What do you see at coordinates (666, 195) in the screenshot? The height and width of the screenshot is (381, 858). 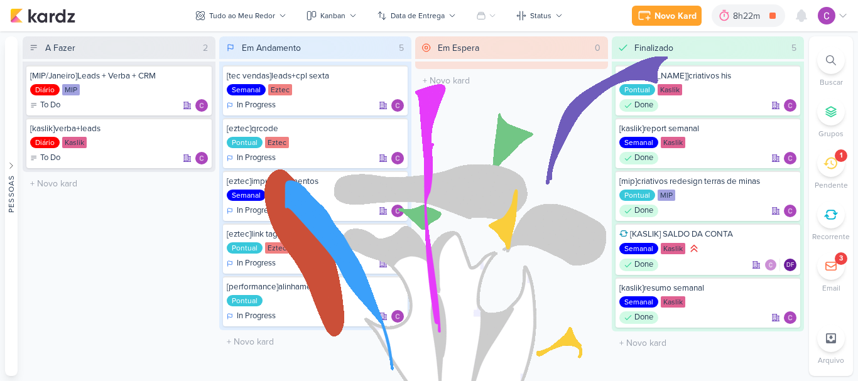 I see `div: MIP` at bounding box center [666, 195].